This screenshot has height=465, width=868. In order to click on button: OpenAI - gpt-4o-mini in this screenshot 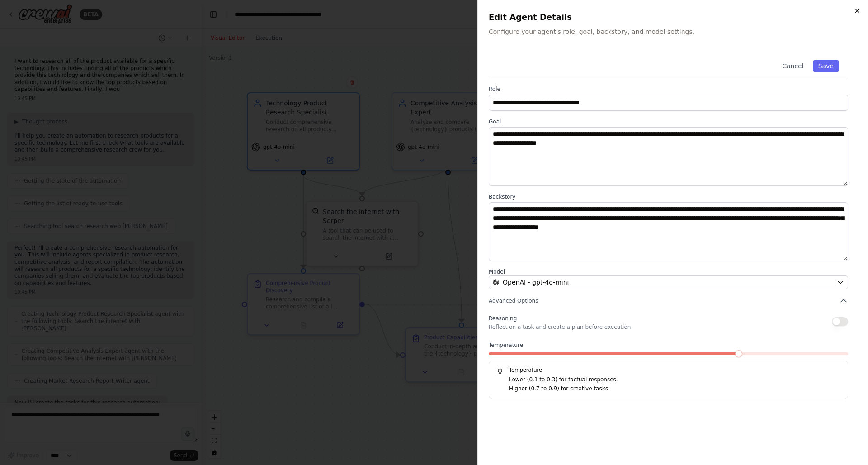, I will do `click(669, 282)`.